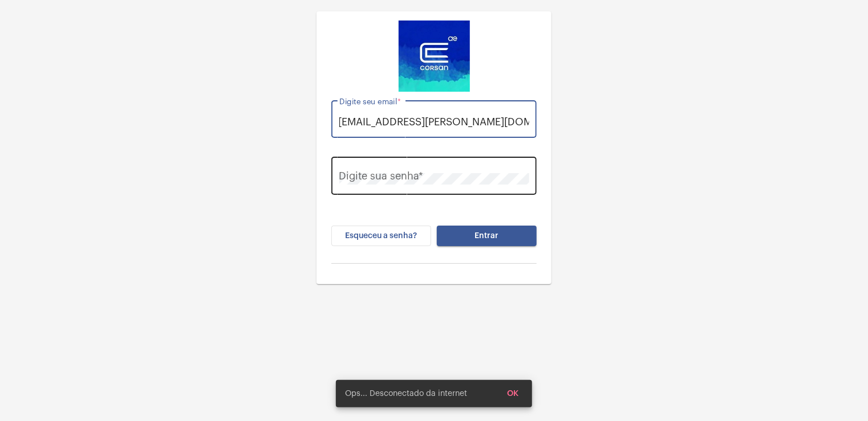 The width and height of the screenshot is (868, 421). What do you see at coordinates (513, 394) in the screenshot?
I see `span: OK` at bounding box center [513, 394].